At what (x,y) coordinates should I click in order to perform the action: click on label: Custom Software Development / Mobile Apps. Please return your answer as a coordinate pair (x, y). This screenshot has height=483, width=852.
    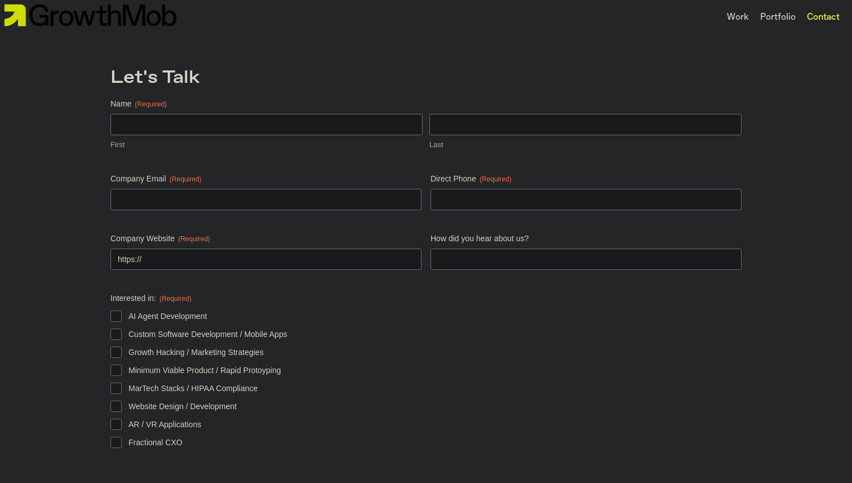
    Looking at the image, I should click on (435, 334).